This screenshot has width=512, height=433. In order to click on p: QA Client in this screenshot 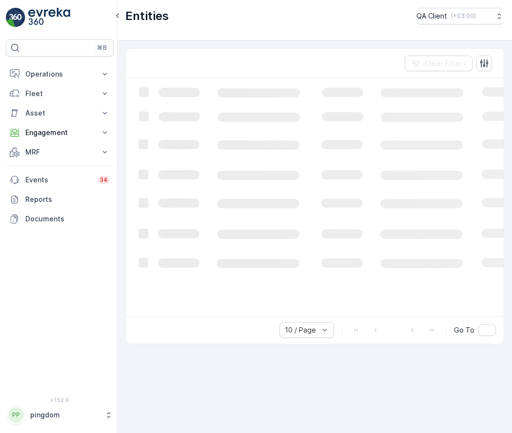, I will do `click(431, 16)`.